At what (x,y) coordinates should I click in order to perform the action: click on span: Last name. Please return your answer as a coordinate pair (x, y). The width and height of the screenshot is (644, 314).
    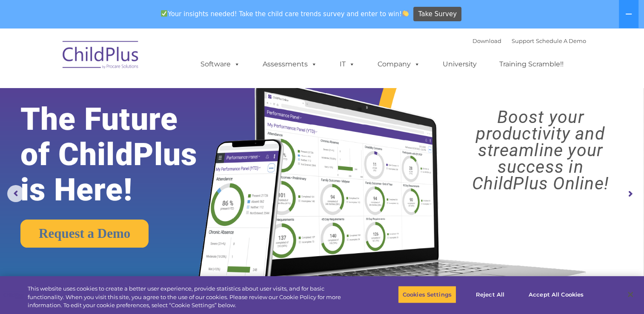
    Looking at the image, I should click on (131, 59).